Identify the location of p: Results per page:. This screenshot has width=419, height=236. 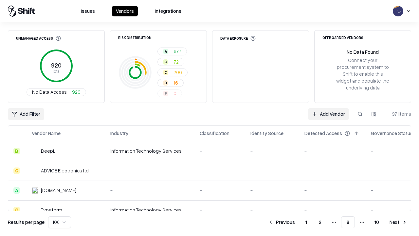
(27, 222).